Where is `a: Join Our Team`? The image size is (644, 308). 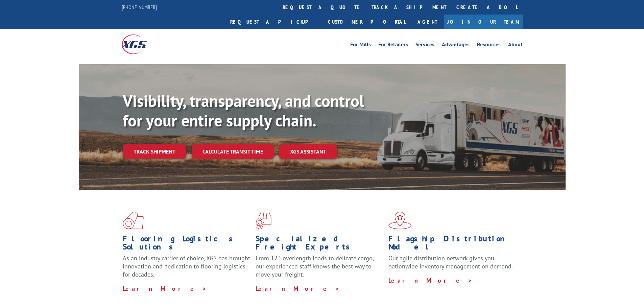
a: Join Our Team is located at coordinates (483, 21).